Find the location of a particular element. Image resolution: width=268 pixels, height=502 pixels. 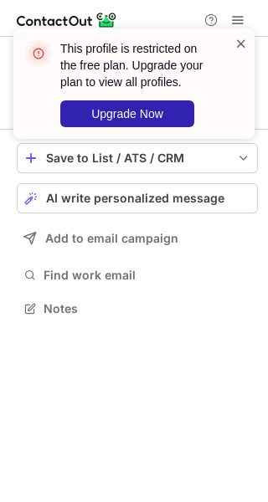

span: Upgrade Now is located at coordinates (127, 114).